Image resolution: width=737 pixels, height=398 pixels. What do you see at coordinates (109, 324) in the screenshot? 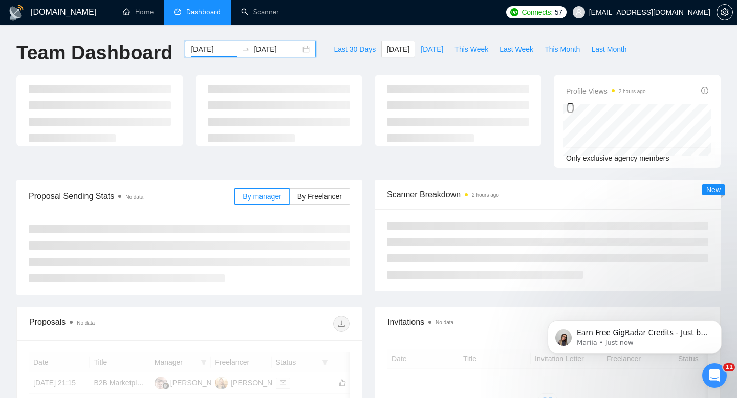
I see `div: Proposals` at bounding box center [109, 324].